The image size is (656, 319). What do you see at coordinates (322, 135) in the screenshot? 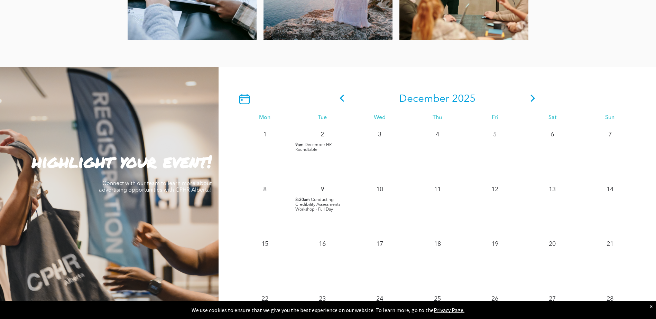
I see `p: 2` at bounding box center [322, 135].